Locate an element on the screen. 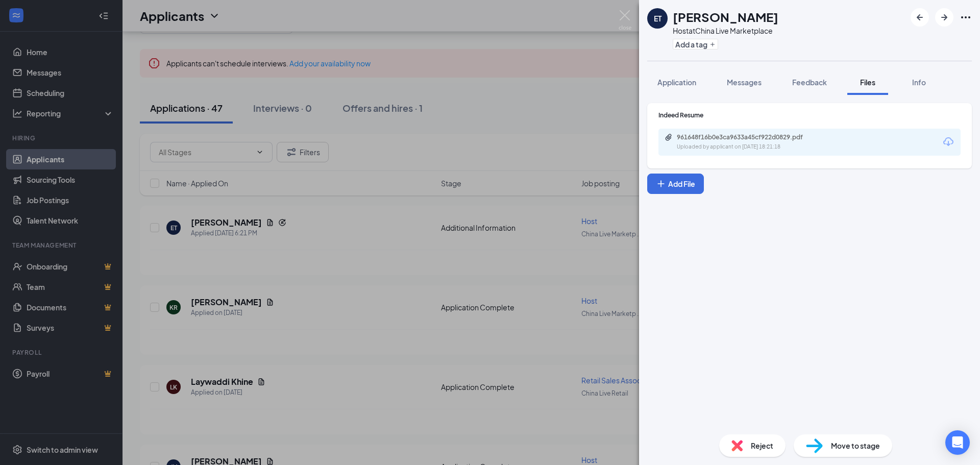  button: ArrowLeftNew is located at coordinates (919, 18).